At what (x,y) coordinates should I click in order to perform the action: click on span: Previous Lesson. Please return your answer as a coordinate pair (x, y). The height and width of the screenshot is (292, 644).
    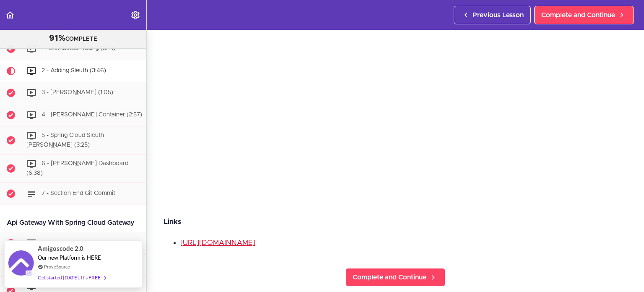
    Looking at the image, I should click on (498, 15).